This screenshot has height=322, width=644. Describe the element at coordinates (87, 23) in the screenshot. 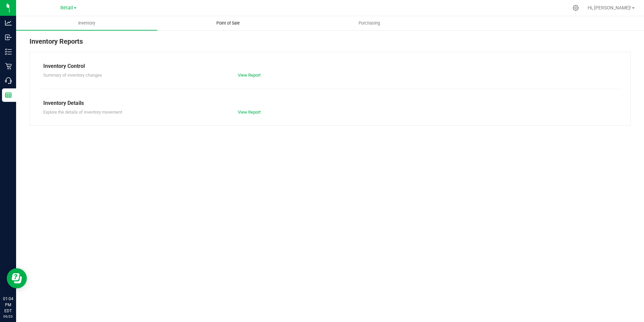

I see `a: Inventory` at that location.